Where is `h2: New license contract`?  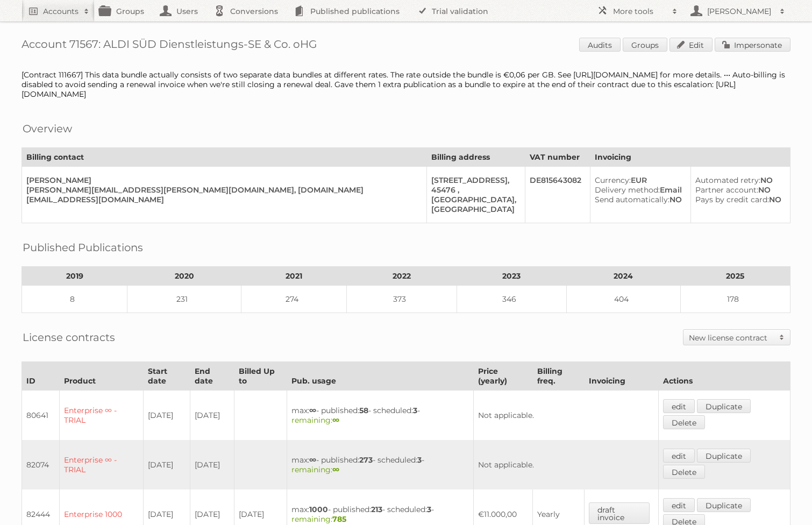
h2: New license contract is located at coordinates (731, 337).